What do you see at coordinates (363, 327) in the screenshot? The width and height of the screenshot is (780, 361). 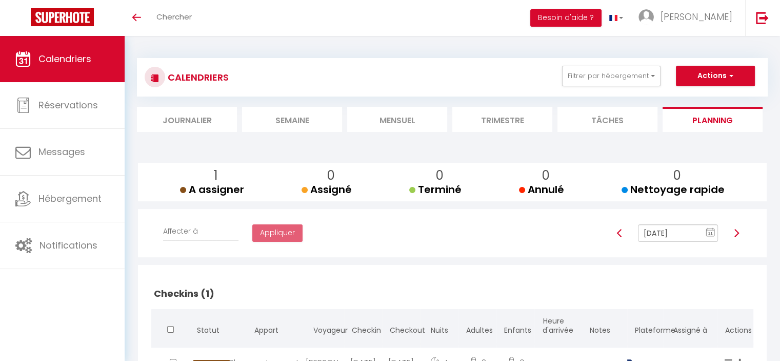 I see `th: Checkin` at bounding box center [363, 327].